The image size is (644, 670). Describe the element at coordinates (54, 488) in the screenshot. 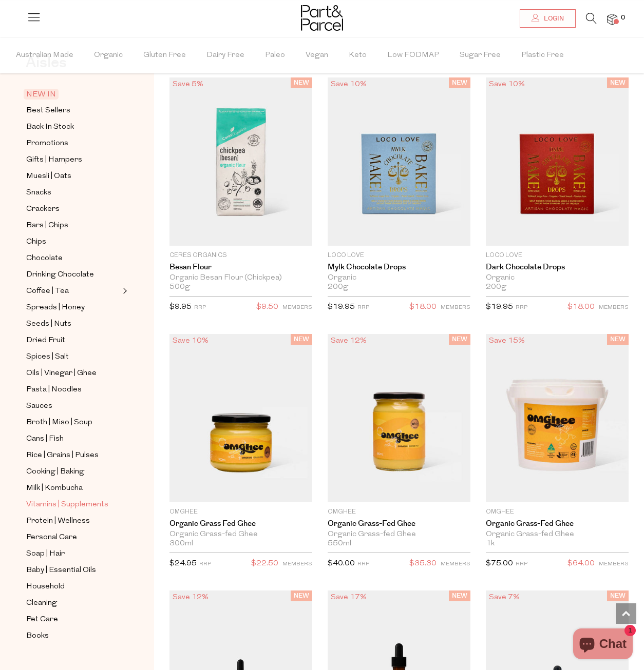

I see `span: Milk | Kombucha` at that location.